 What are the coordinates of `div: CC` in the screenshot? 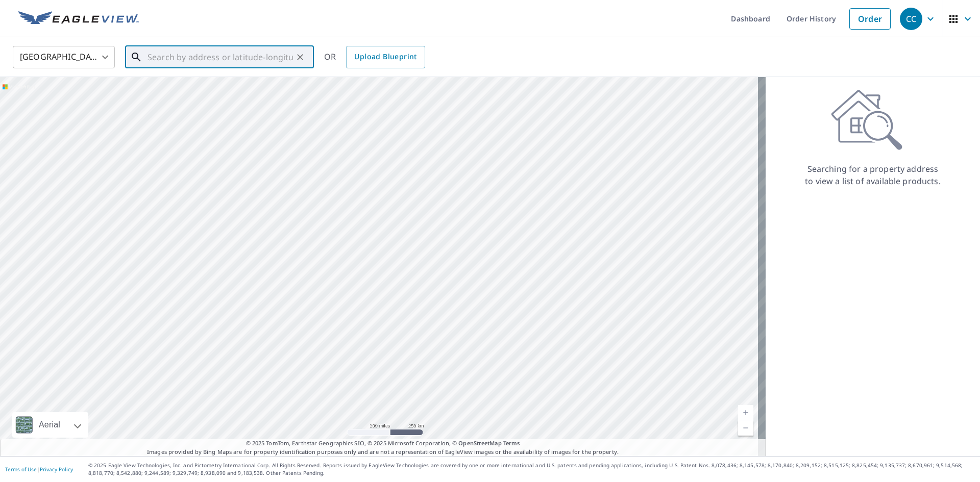 It's located at (911, 19).